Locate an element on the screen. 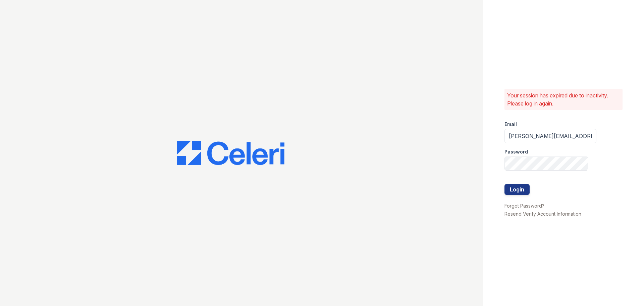 This screenshot has width=644, height=306. label: Password is located at coordinates (516, 152).